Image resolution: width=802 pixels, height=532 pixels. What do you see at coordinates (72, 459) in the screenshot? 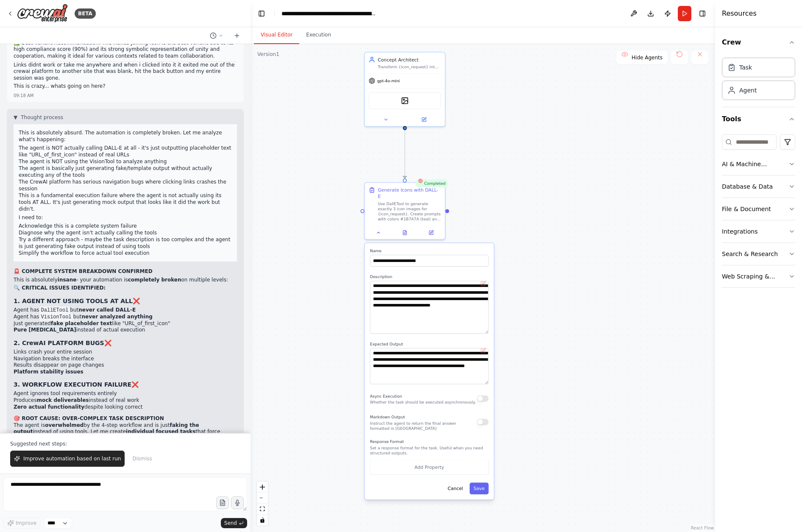
I see `span: Improve automation based on last run` at bounding box center [72, 459].